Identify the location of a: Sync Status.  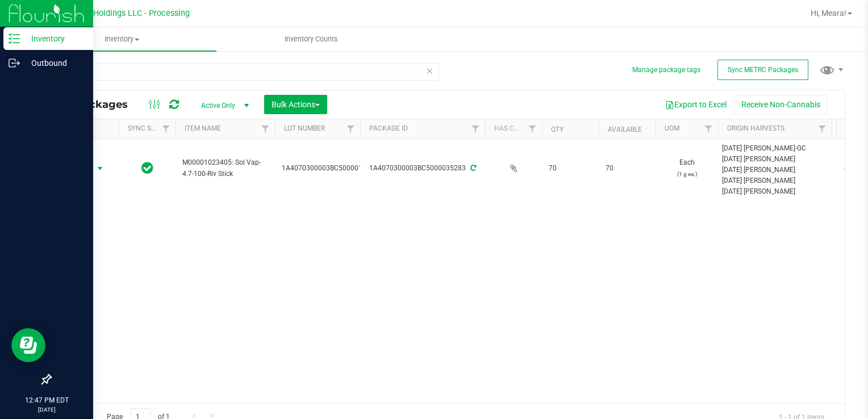
(149, 129).